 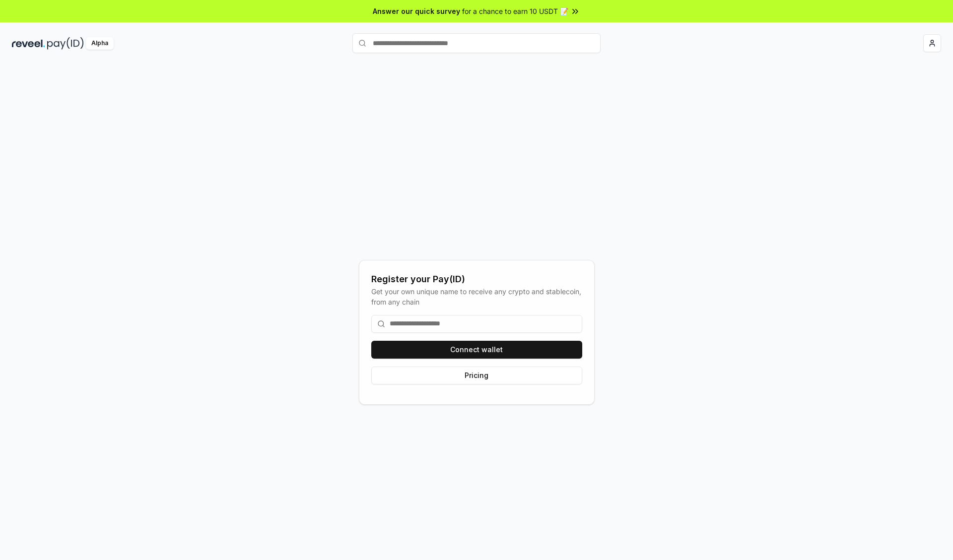 What do you see at coordinates (477, 279) in the screenshot?
I see `div: Register your Pay(ID)` at bounding box center [477, 279].